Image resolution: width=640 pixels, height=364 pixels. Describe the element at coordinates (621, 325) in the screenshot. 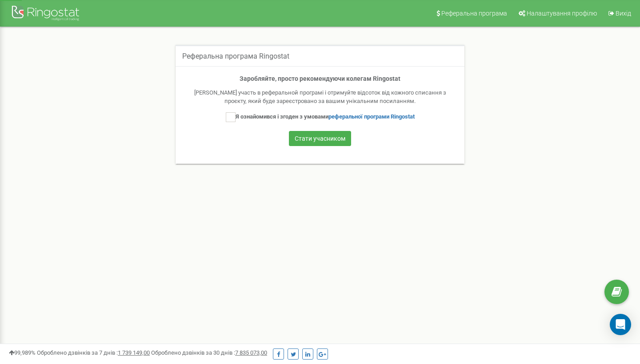

I see `div: Open Intercom Messenger` at that location.